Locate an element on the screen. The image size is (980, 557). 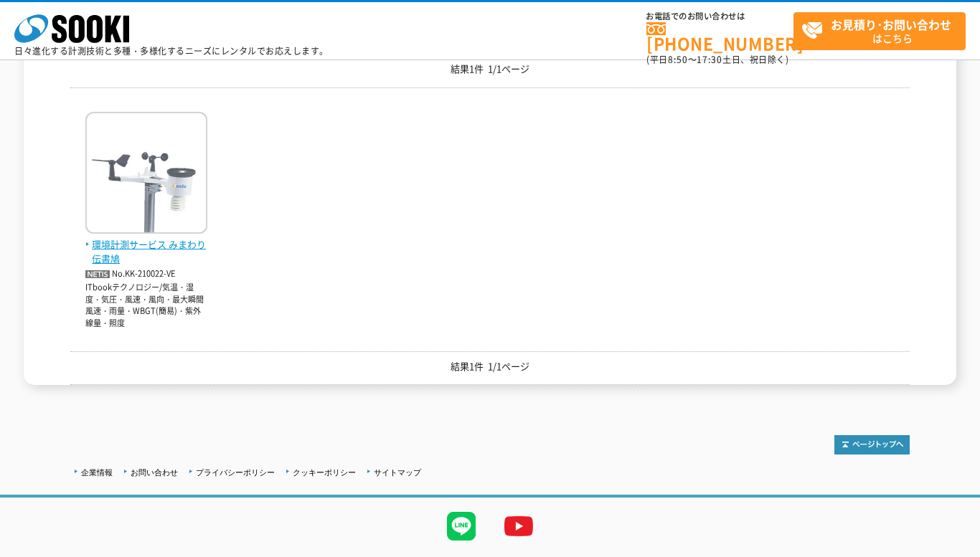
span: はこちら is located at coordinates (883, 31).